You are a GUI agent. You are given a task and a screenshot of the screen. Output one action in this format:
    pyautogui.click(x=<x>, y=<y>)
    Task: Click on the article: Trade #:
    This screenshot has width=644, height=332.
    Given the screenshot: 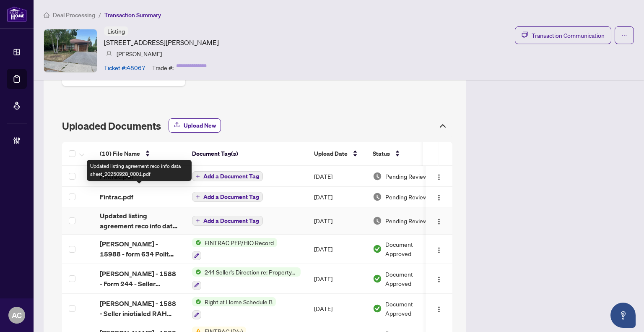 What is the action you would take?
    pyautogui.click(x=163, y=68)
    